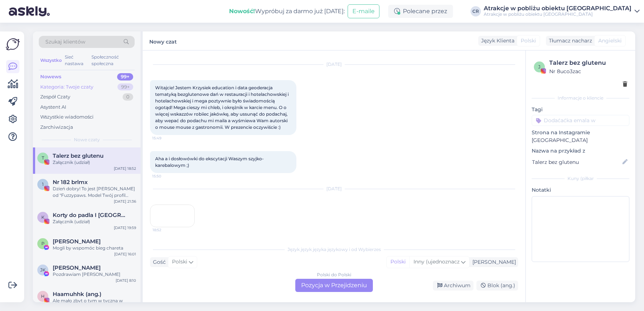 The width and height of the screenshot is (644, 311). What do you see at coordinates (56, 127) in the screenshot?
I see `div: Zarchiwizacja` at bounding box center [56, 127].